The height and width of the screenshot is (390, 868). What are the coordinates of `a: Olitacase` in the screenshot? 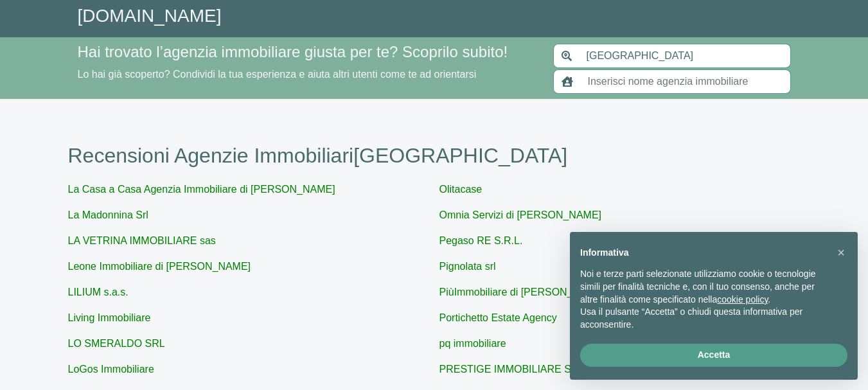 It's located at (460, 189).